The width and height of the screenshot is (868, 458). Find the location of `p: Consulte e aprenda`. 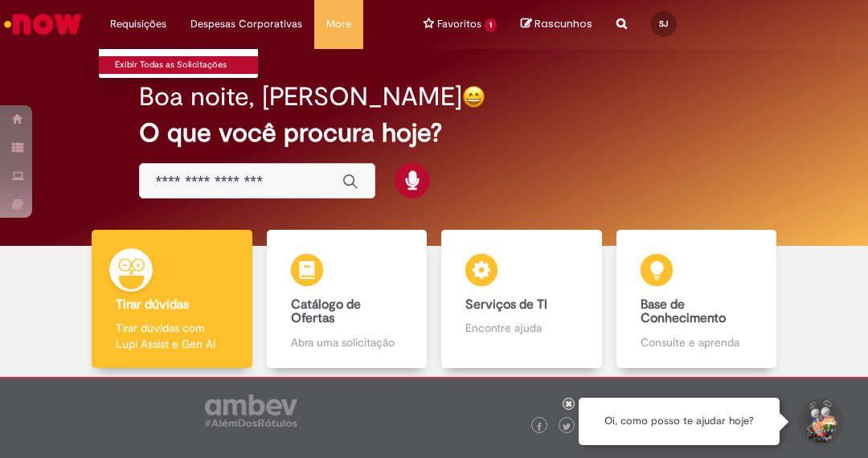

p: Consulte e aprenda is located at coordinates (697, 342).